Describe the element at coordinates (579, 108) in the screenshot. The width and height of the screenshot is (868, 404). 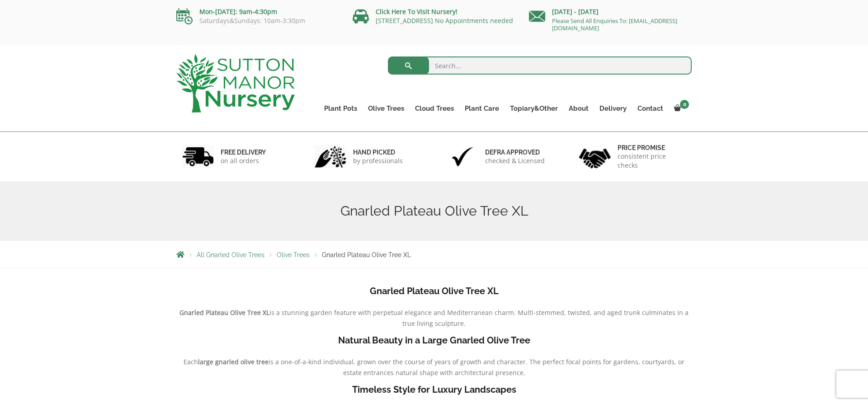
I see `a: About` at that location.